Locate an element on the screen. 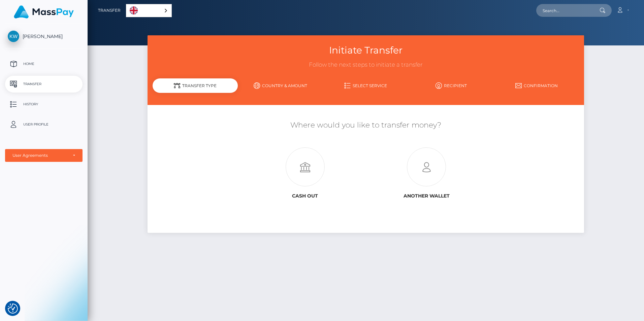 The image size is (644, 321). aside: Language selected: English is located at coordinates (149, 10).